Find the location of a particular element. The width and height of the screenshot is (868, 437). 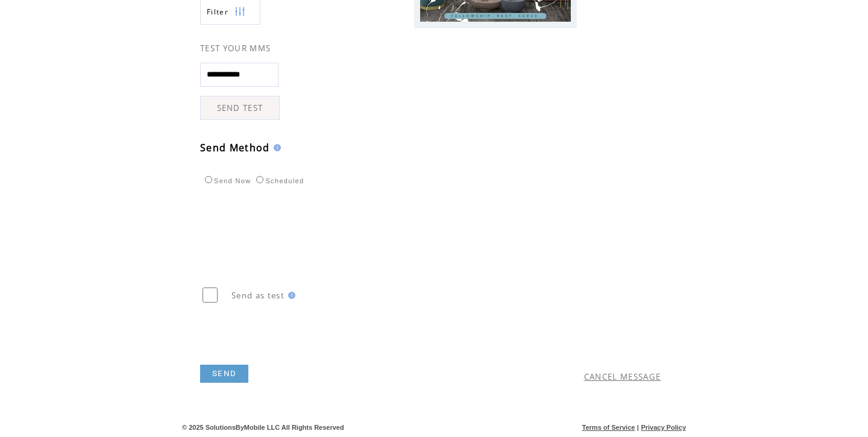

a: Privacy Policy is located at coordinates (663, 427).